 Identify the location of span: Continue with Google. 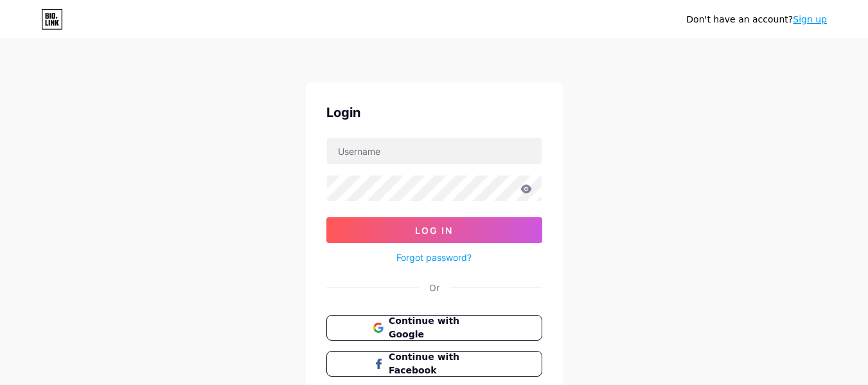
(442, 328).